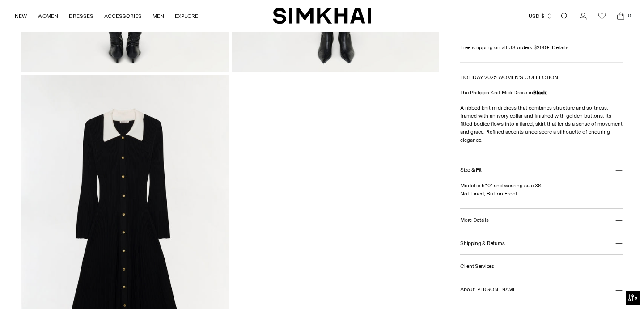 This screenshot has height=309, width=644. Describe the element at coordinates (186, 16) in the screenshot. I see `a: EXPLORE` at that location.